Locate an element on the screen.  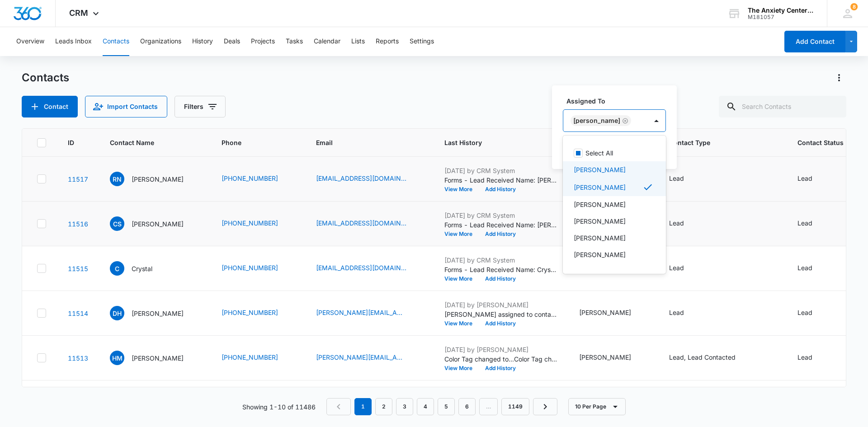
div: Assigned To - Devin Nickel - Select to Edit Field is located at coordinates (613, 313).